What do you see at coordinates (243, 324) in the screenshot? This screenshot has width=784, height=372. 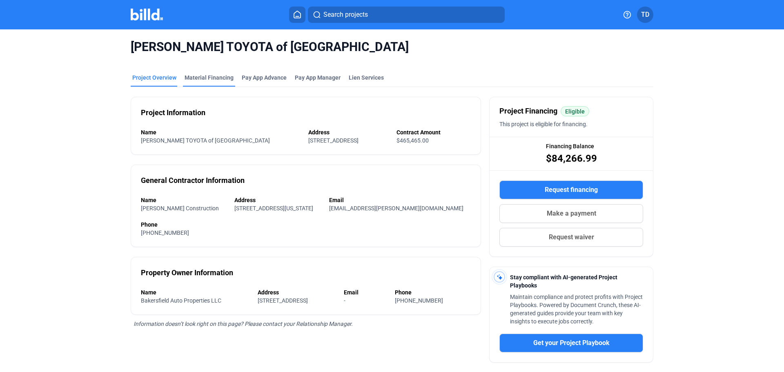 I see `span: Information doesn’t look right on this page? Please contact your Relationship Manager.` at bounding box center [243, 324].